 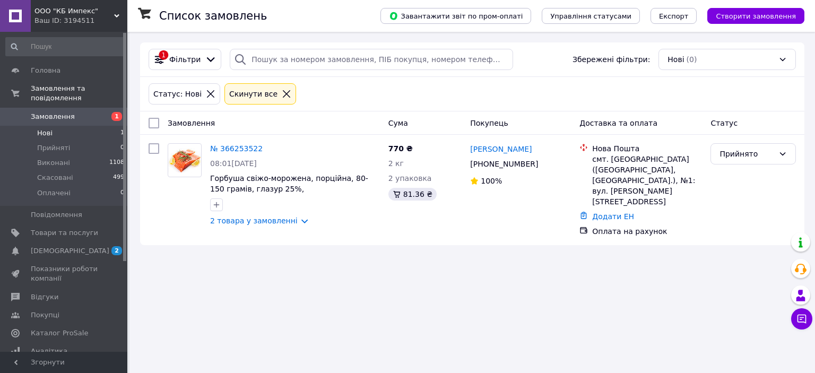 I want to click on span: Доставка та оплата, so click(x=618, y=123).